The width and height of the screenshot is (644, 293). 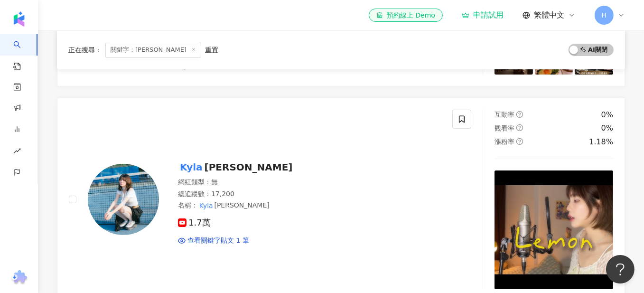 I want to click on span: 漲粉率, so click(x=505, y=142).